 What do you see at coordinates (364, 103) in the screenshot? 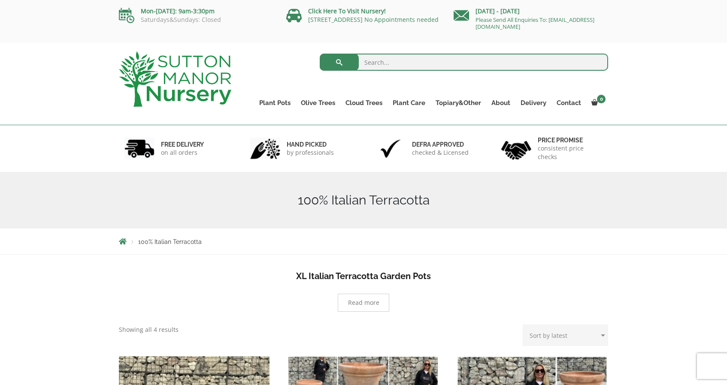
I see `a: Cloud Trees` at bounding box center [364, 103].